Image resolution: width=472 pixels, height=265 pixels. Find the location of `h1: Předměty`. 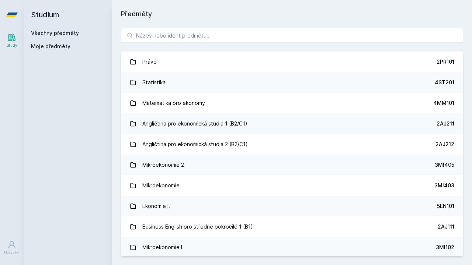

h1: Předměty is located at coordinates (292, 14).